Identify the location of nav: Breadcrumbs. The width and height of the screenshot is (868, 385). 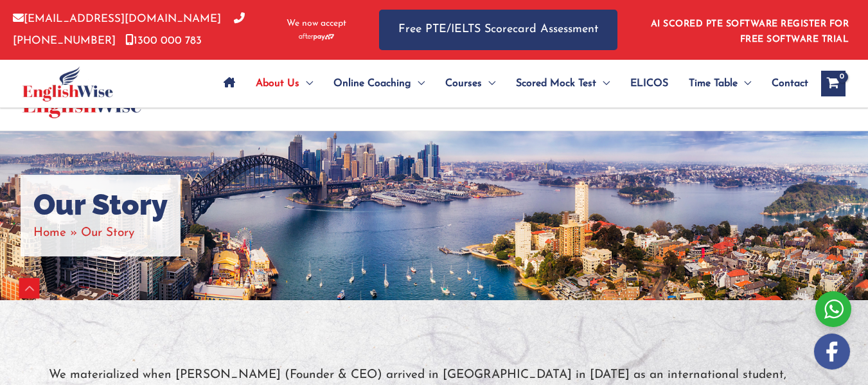
(100, 233).